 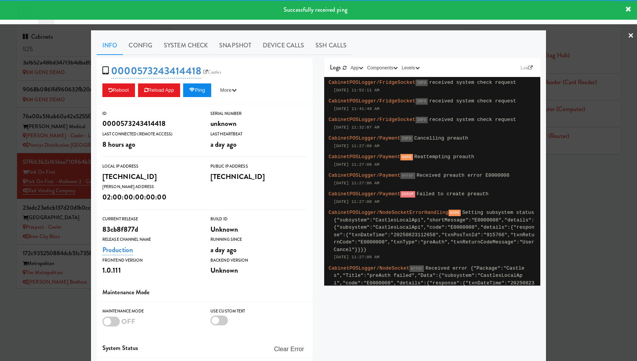 I want to click on div: Frontend Version, so click(x=151, y=261).